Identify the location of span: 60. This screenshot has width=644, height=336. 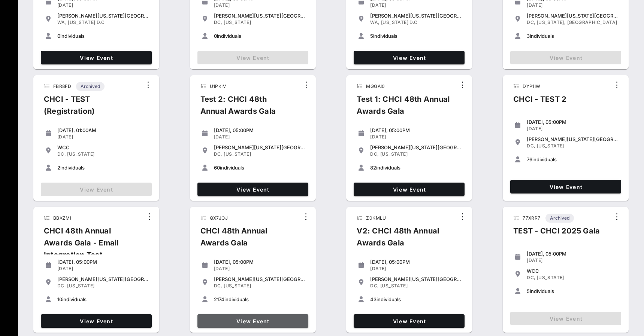
(217, 168).